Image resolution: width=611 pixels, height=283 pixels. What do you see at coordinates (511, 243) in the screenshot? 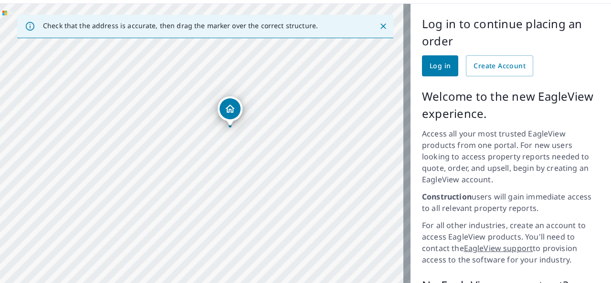
I see `p: For all other industries, create an account to access EagleView products. You'll need to contact ...` at bounding box center [511, 243].